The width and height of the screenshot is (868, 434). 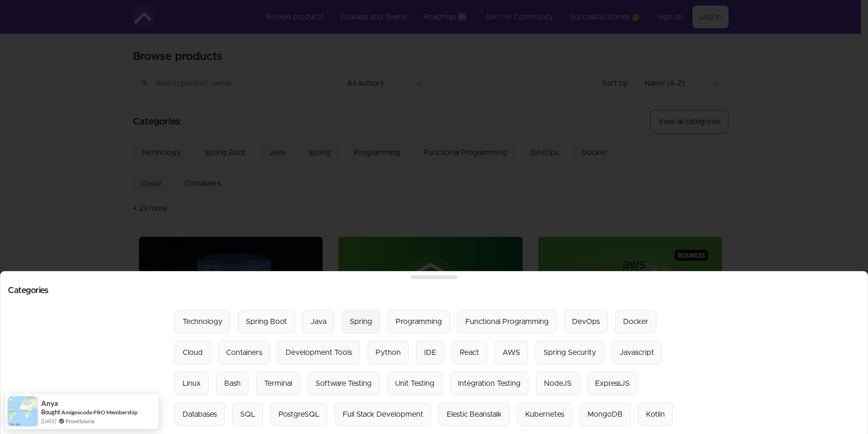 What do you see at coordinates (545, 414) in the screenshot?
I see `div: Kubernetes` at bounding box center [545, 414].